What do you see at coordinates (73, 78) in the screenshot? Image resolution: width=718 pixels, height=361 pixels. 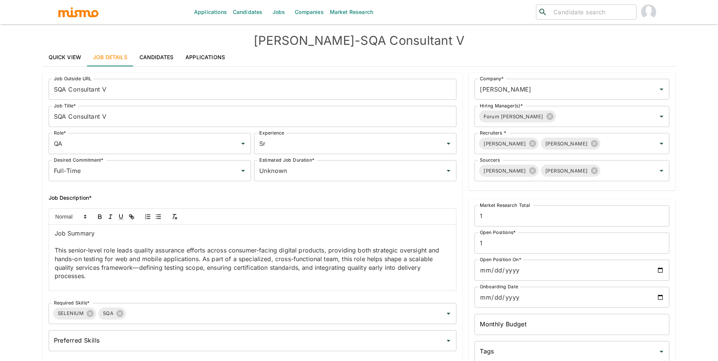 I see `label: Job Outside URL` at bounding box center [73, 78].